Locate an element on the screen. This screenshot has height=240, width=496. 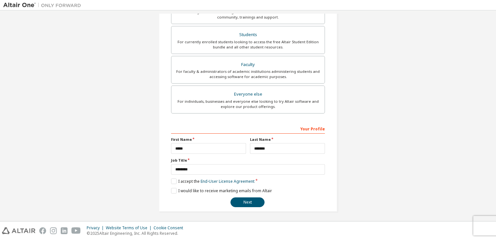
div: Faculty is located at coordinates (248, 65).